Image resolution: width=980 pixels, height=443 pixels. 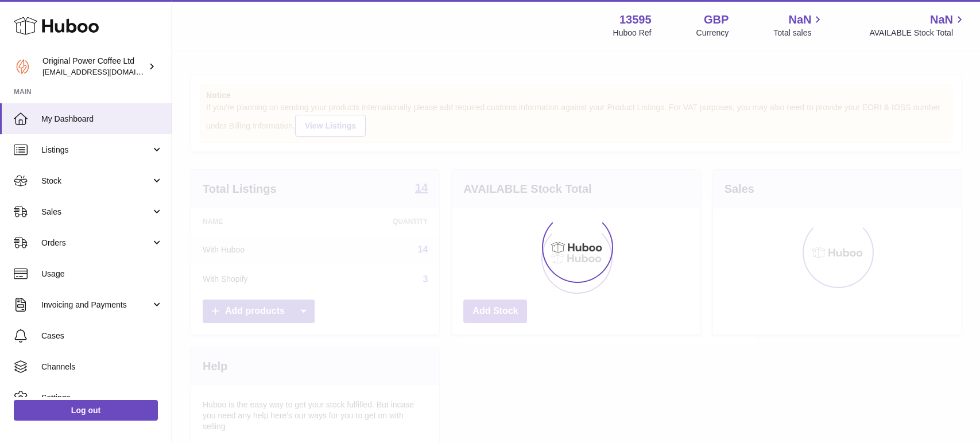 I want to click on span: Orders, so click(x=96, y=242).